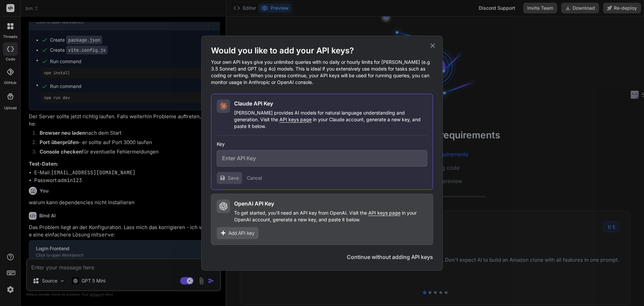  I want to click on span: Save, so click(233, 178).